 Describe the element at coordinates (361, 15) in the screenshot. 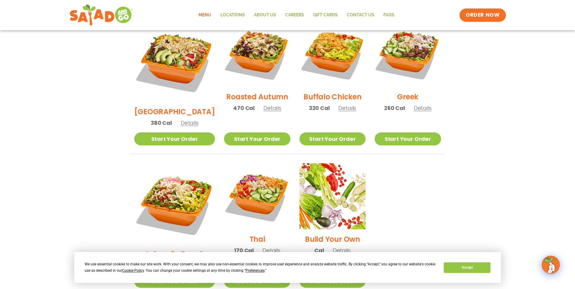

I see `a: Contact Us` at that location.